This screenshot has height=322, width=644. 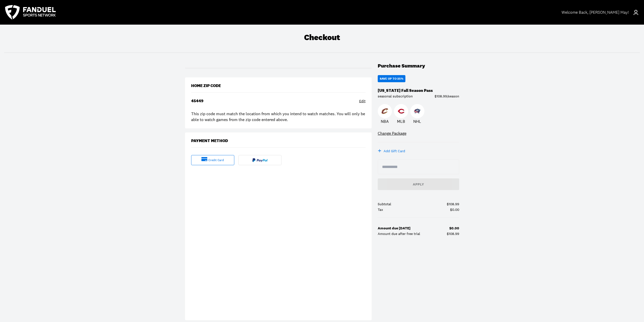 What do you see at coordinates (363, 101) in the screenshot?
I see `div: Edit` at bounding box center [363, 101].